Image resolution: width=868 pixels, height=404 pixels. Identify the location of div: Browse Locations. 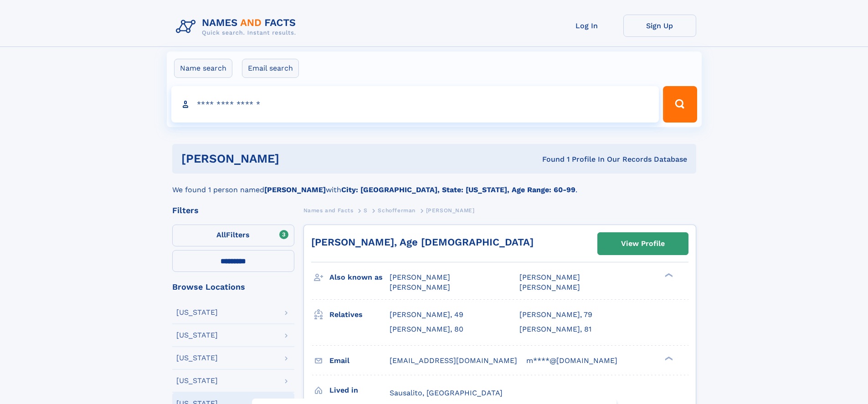
(233, 287).